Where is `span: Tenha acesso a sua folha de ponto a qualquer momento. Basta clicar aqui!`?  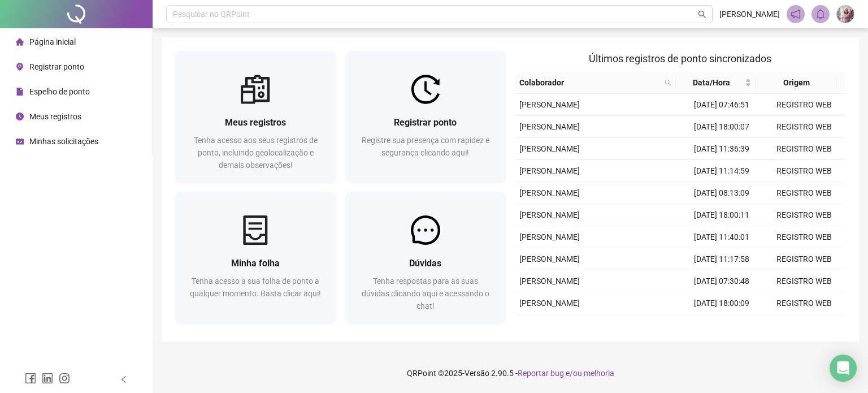
span: Tenha acesso a sua folha de ponto a qualquer momento. Basta clicar aqui! is located at coordinates (255, 287).